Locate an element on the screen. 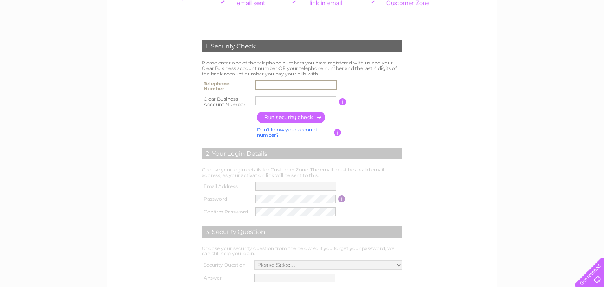  th: Email Address is located at coordinates (226, 186).